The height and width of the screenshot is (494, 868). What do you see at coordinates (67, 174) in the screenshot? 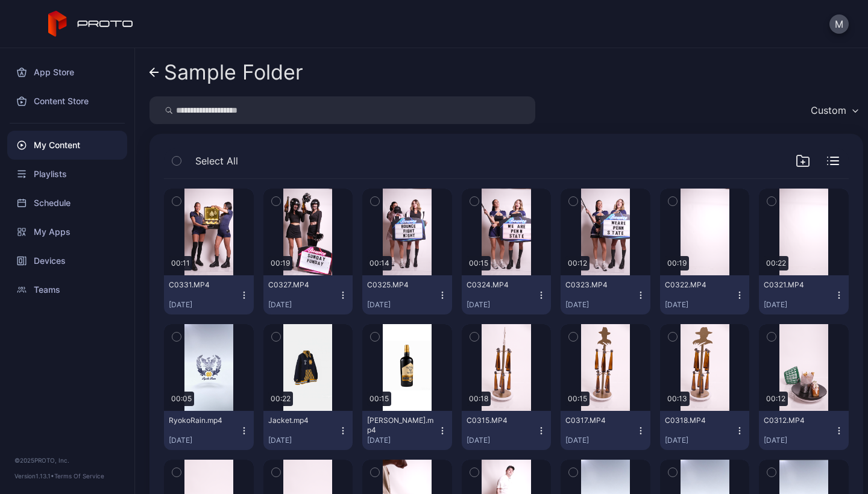
I see `div: Playlists` at bounding box center [67, 174].